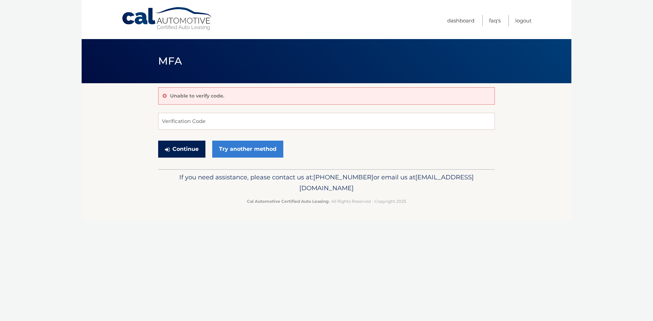 The width and height of the screenshot is (653, 321). I want to click on input: Verification Code, so click(326, 121).